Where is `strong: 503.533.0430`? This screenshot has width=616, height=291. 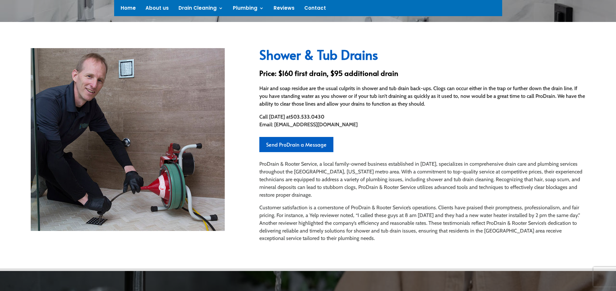
strong: 503.533.0430 is located at coordinates (307, 117).